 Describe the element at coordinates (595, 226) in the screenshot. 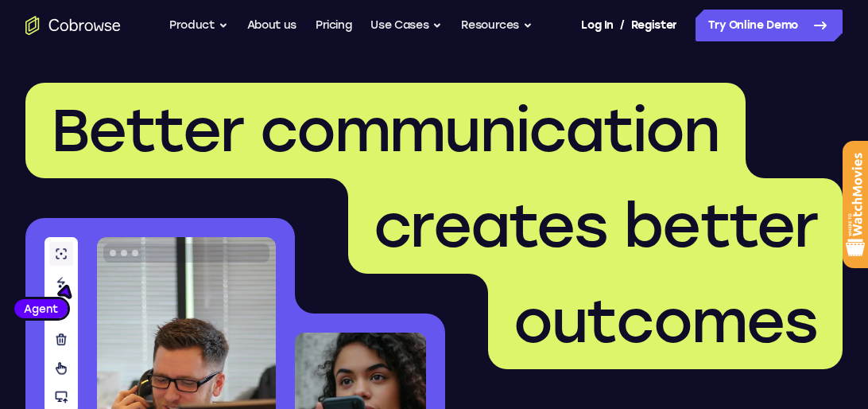

I see `span: creates better` at that location.